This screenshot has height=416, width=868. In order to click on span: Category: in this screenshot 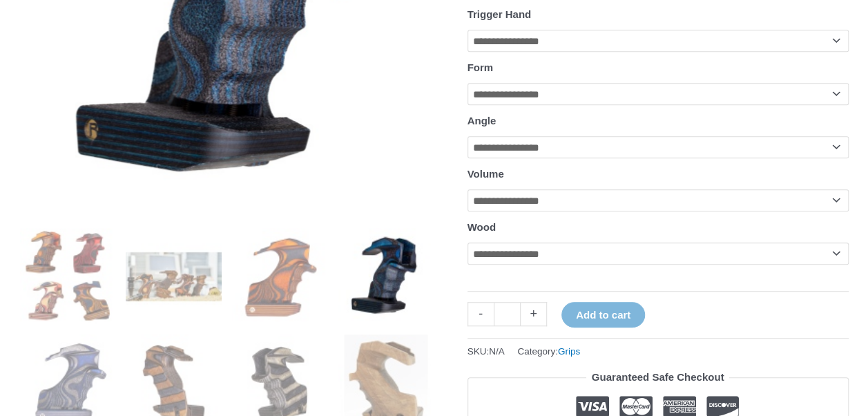, I will do `click(549, 351)`.